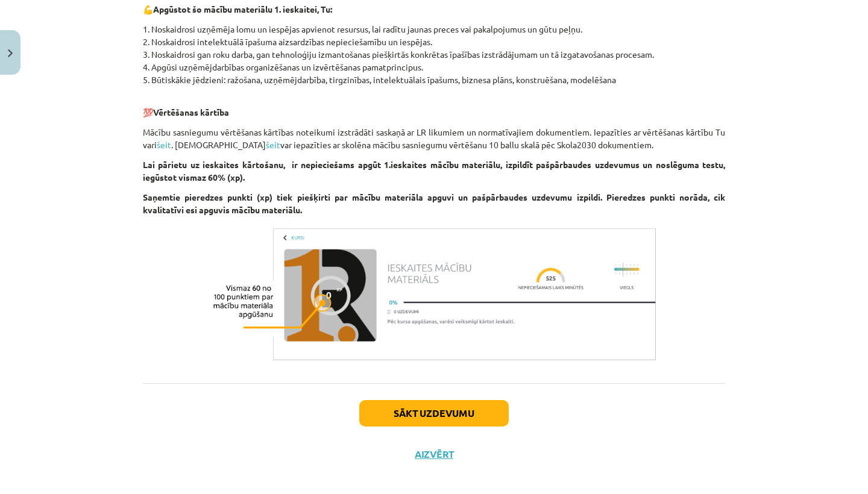 The width and height of the screenshot is (868, 494). Describe the element at coordinates (434, 139) in the screenshot. I see `p: Mācību sasniegumu vērtēšanas kārtības noteikumi izstrādāti saskaņā ar LR likumiem un normatīvajie...` at that location.